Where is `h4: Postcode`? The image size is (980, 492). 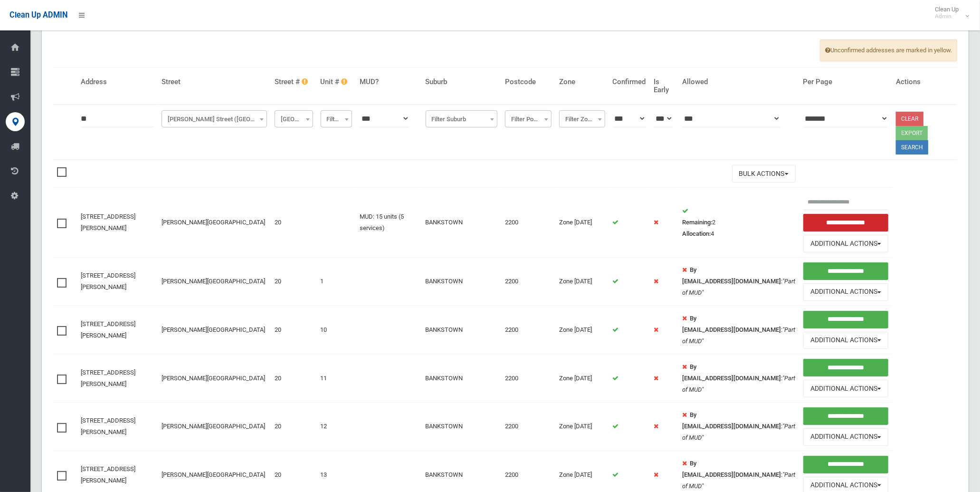 h4: Postcode is located at coordinates (528, 82).